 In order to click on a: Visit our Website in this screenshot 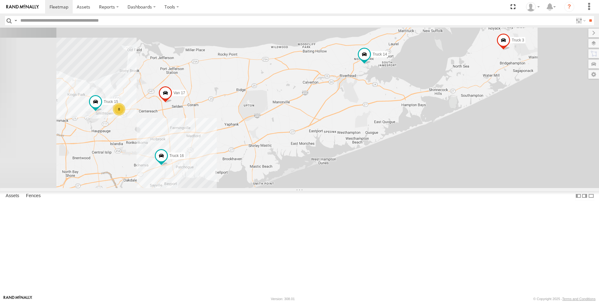, I will do `click(18, 298)`.